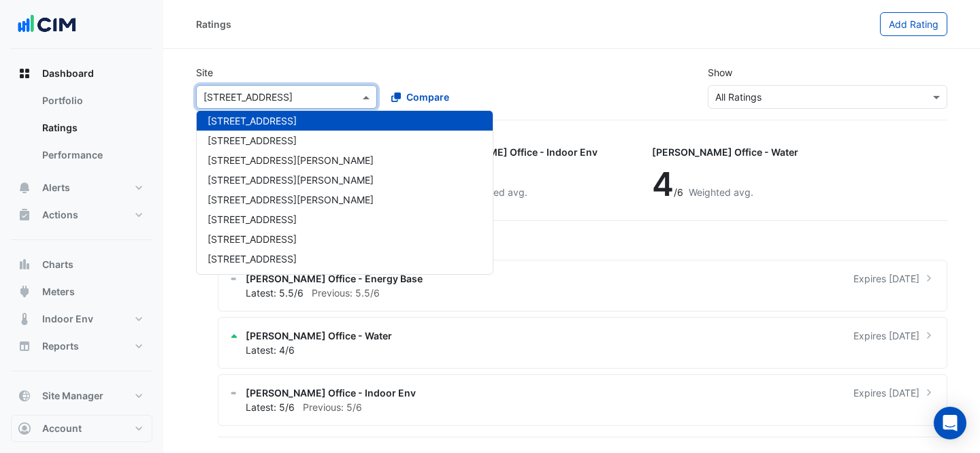 The width and height of the screenshot is (980, 453). Describe the element at coordinates (82, 396) in the screenshot. I see `button: Site Manager` at that location.